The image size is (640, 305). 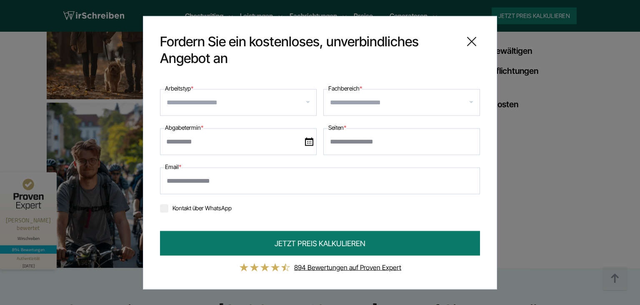 What do you see at coordinates (238, 141) in the screenshot?
I see `input: date` at bounding box center [238, 141].